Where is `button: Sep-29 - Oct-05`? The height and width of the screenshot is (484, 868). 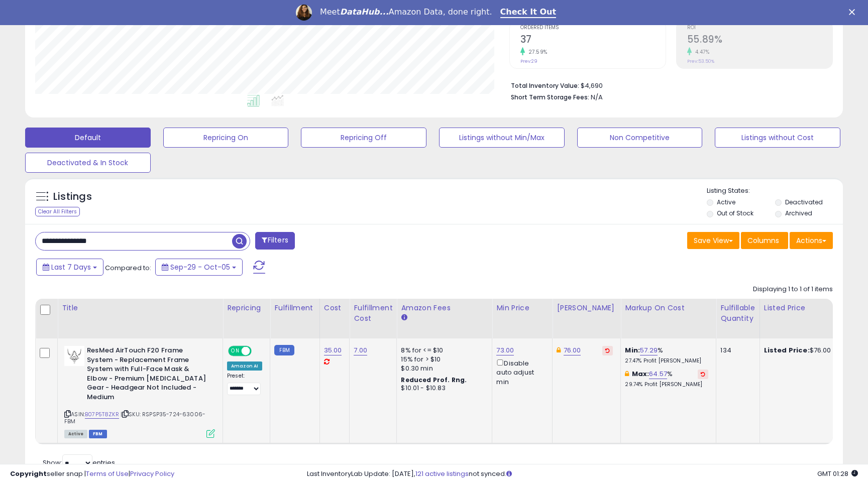 button: Sep-29 - Oct-05 is located at coordinates (199, 267).